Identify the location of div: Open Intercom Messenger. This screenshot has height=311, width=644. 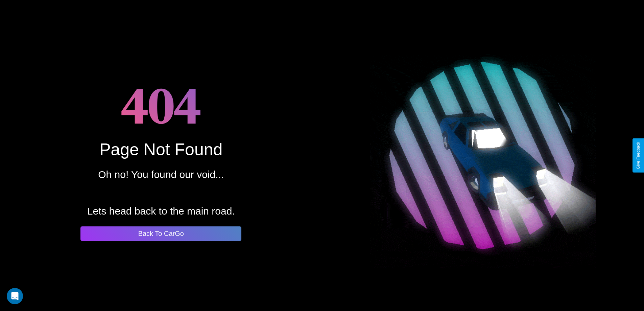
(15, 296).